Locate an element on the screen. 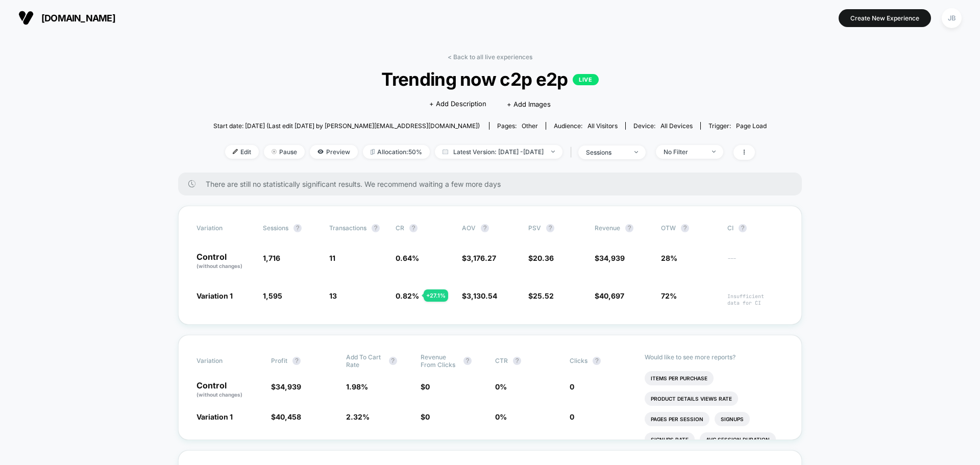 Image resolution: width=980 pixels, height=465 pixels. button: JB is located at coordinates (951, 18).